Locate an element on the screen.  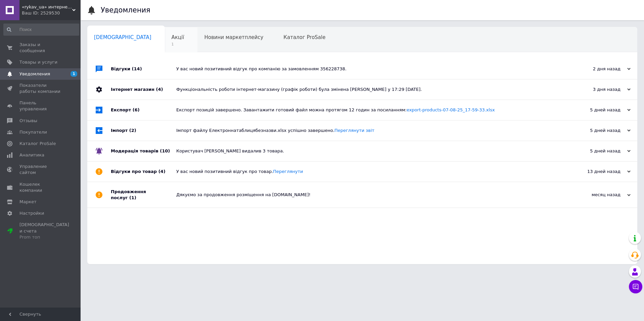
span: Заказы и сообщения is located at coordinates (41, 48).